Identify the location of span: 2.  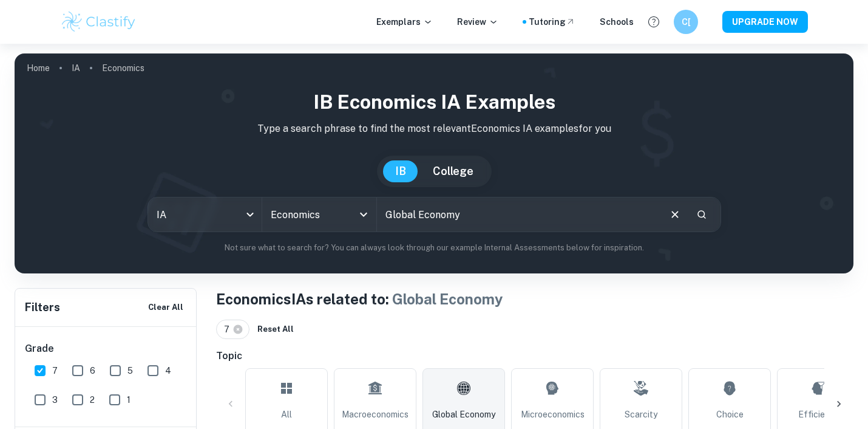
(92, 400).